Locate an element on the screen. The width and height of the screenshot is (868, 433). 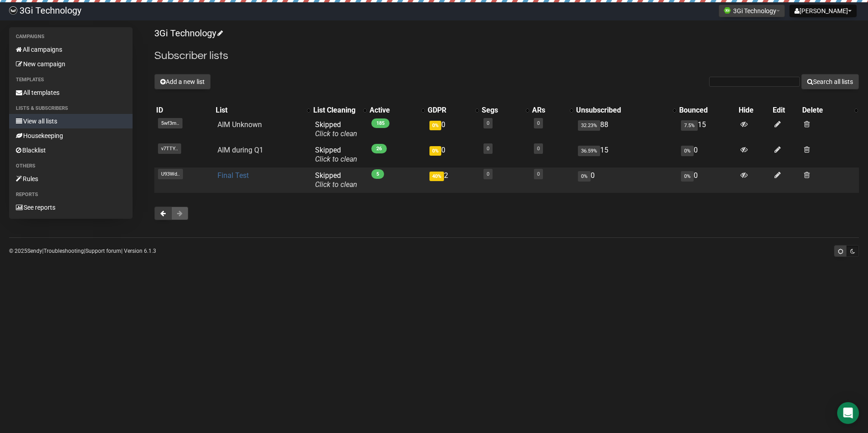
span: 5wf3m.. is located at coordinates (170, 123).